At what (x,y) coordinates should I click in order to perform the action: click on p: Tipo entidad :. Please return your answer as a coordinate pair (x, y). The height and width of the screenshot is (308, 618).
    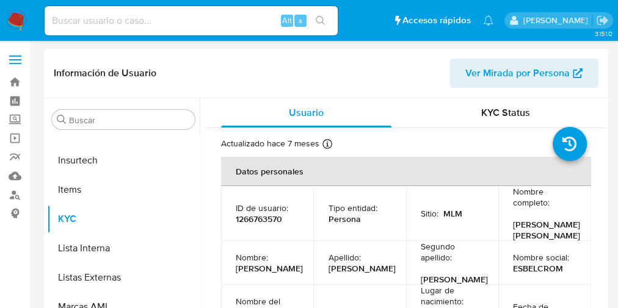
    Looking at the image, I should click on (352, 208).